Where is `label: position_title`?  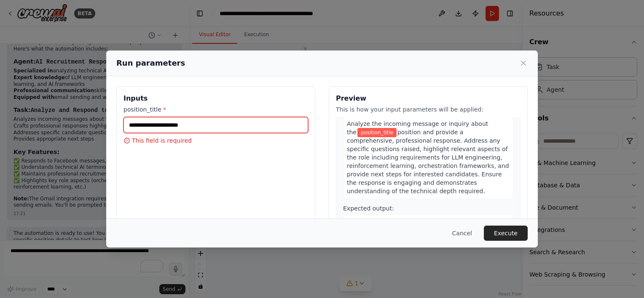
label: position_title is located at coordinates (216, 109).